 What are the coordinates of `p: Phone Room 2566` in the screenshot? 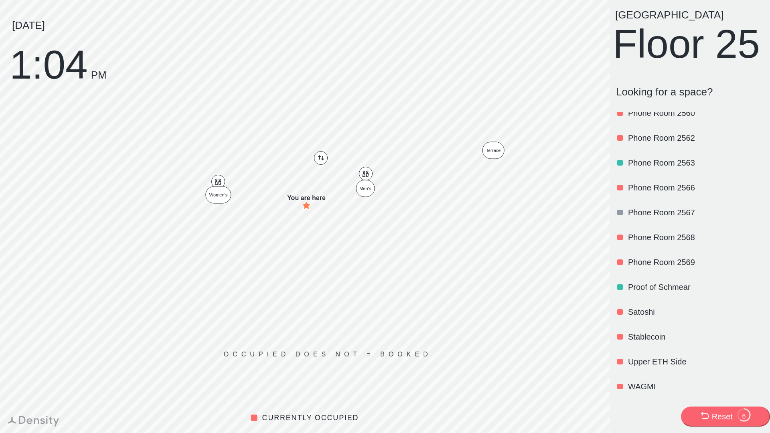 It's located at (695, 188).